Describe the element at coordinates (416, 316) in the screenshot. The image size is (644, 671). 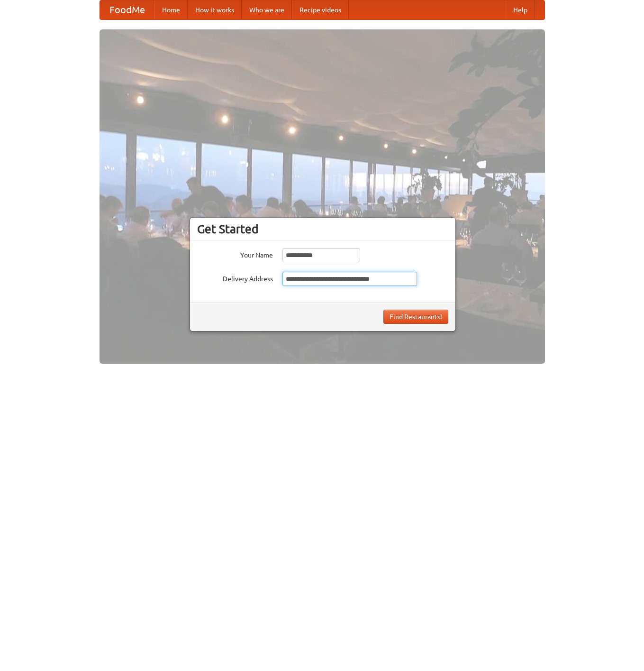
I see `button: Find Restaurants!` at that location.